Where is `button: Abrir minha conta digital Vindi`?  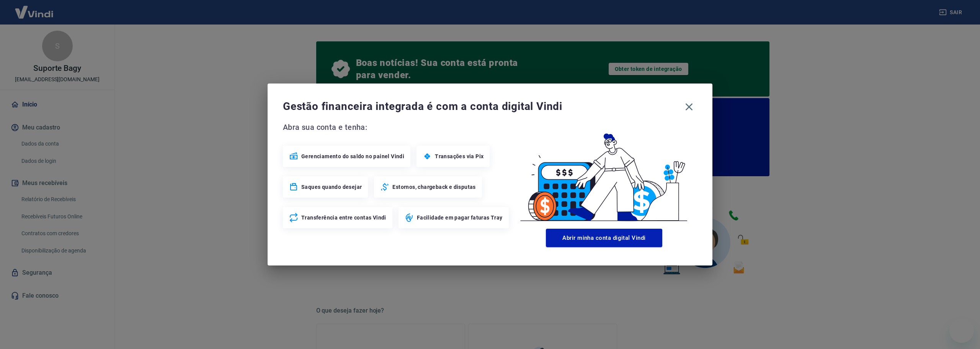
button: Abrir minha conta digital Vindi is located at coordinates (604, 238).